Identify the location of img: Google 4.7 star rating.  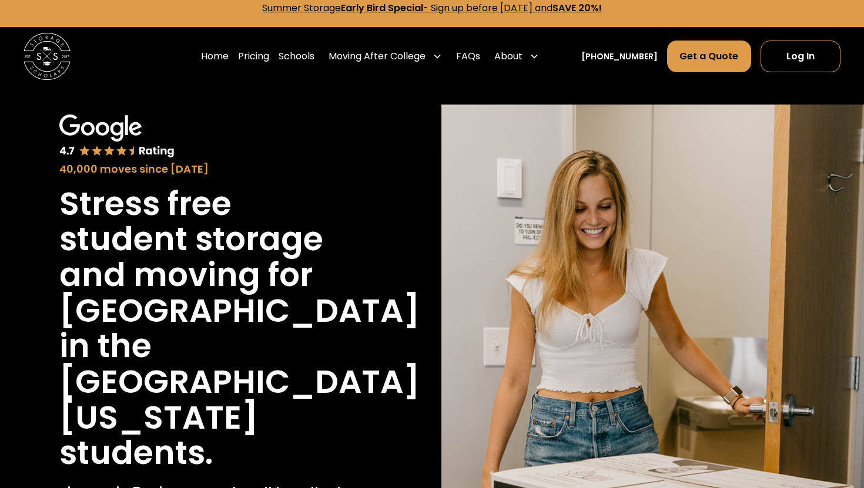
(117, 136).